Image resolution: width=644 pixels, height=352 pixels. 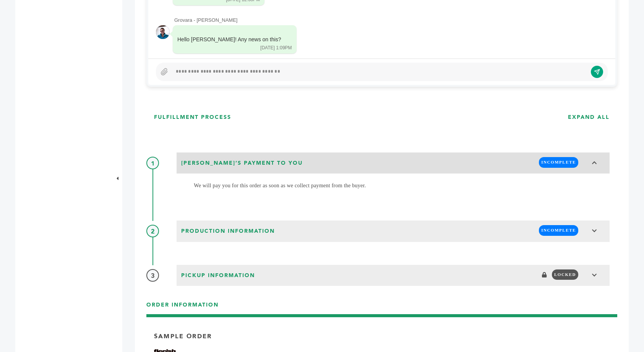 What do you see at coordinates (382, 308) in the screenshot?
I see `h3: ORDER INFORMATION` at bounding box center [382, 308].